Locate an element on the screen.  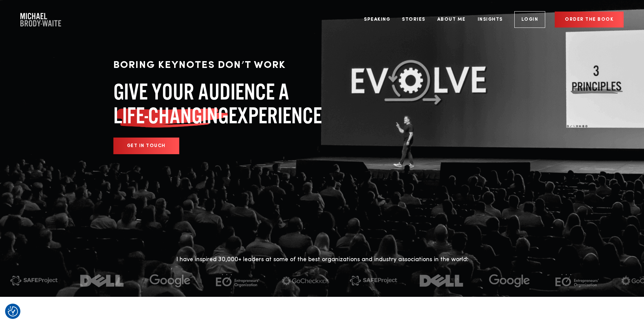
a: Stories is located at coordinates (413, 20).